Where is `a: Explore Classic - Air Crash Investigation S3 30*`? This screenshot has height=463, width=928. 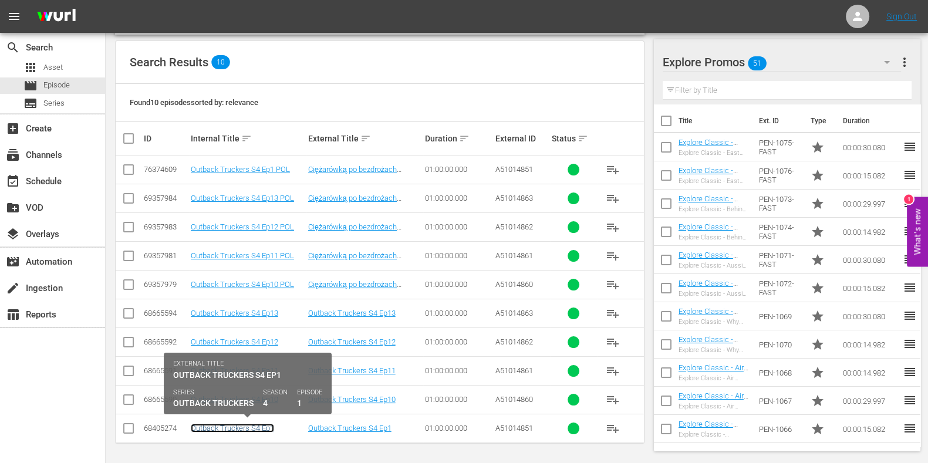
a: Explore Classic - Air Crash Investigation S3 30* is located at coordinates (713, 404).